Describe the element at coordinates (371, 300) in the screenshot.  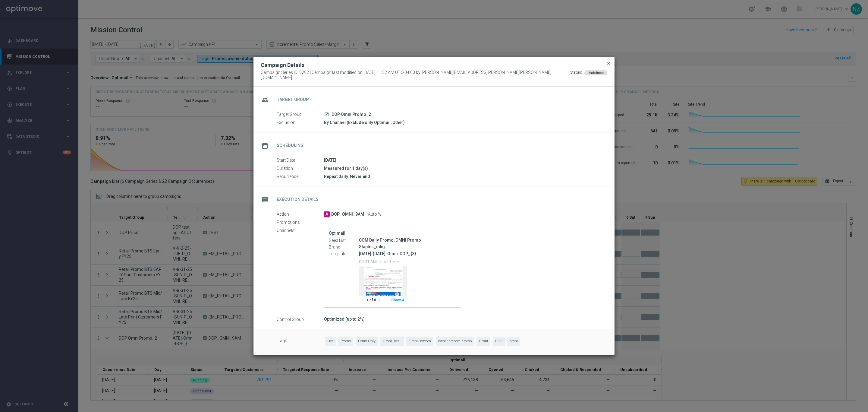
I see `span: 1 of 8` at that location.